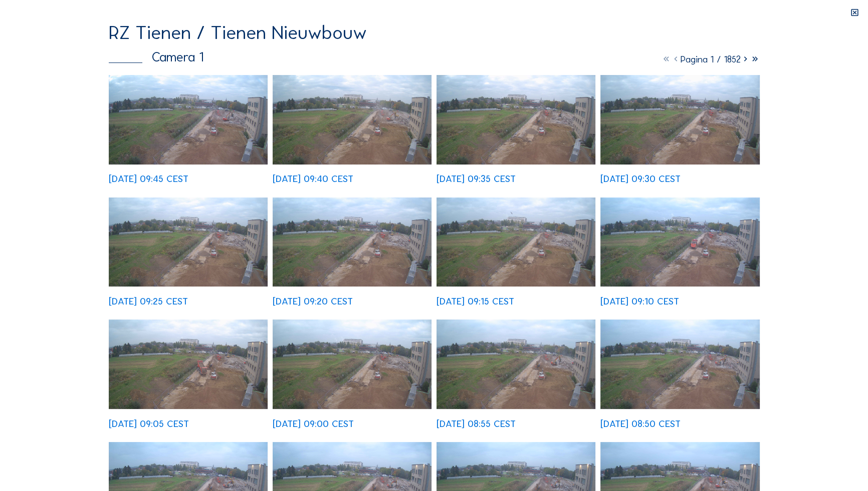 This screenshot has width=868, height=491. I want to click on img: image_53671365, so click(516, 120).